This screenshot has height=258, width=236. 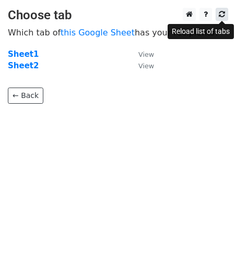 I want to click on p: Which tab of has your recipients?, so click(x=118, y=32).